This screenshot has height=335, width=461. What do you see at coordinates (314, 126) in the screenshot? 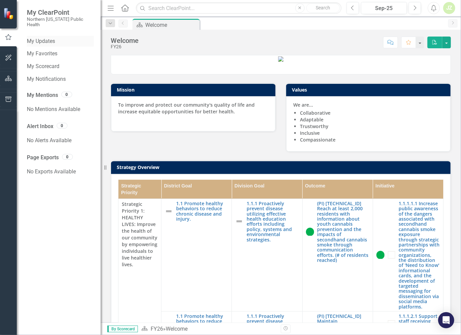
I see `strong: Trustworthy` at bounding box center [314, 126].